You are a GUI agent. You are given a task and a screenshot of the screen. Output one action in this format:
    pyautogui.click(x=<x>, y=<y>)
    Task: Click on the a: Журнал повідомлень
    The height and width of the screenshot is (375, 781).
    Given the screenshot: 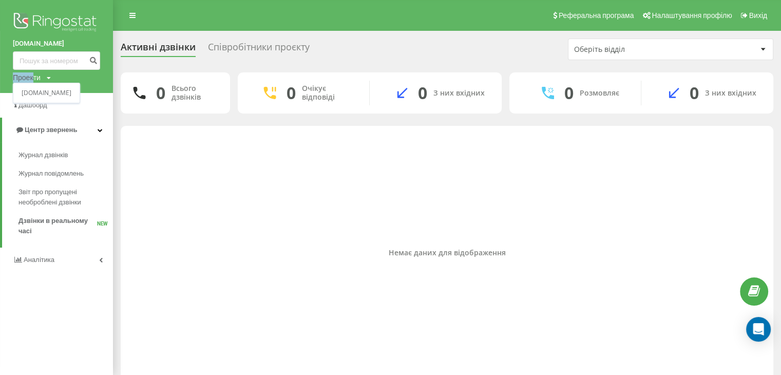 What is the action you would take?
    pyautogui.click(x=66, y=174)
    